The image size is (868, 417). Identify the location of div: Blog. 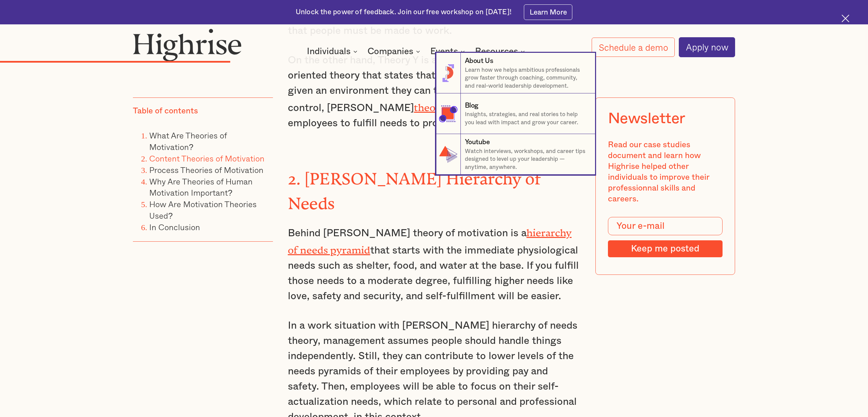
(471, 106).